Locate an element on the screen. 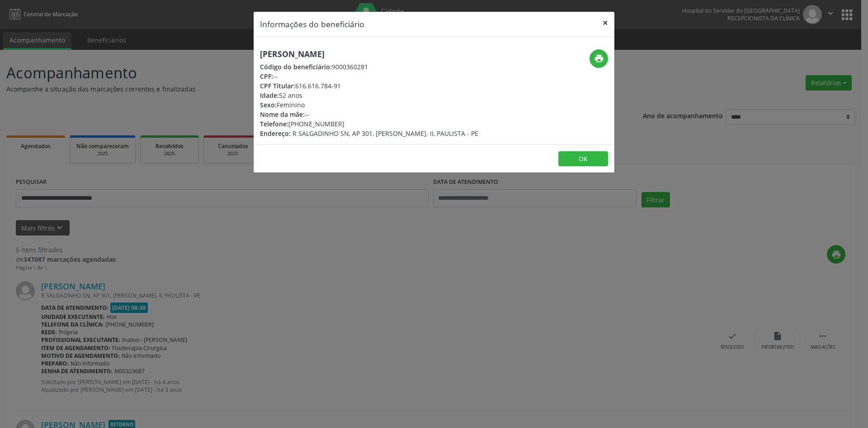 This screenshot has height=428, width=868. span: Código do beneficiário: is located at coordinates (296, 66).